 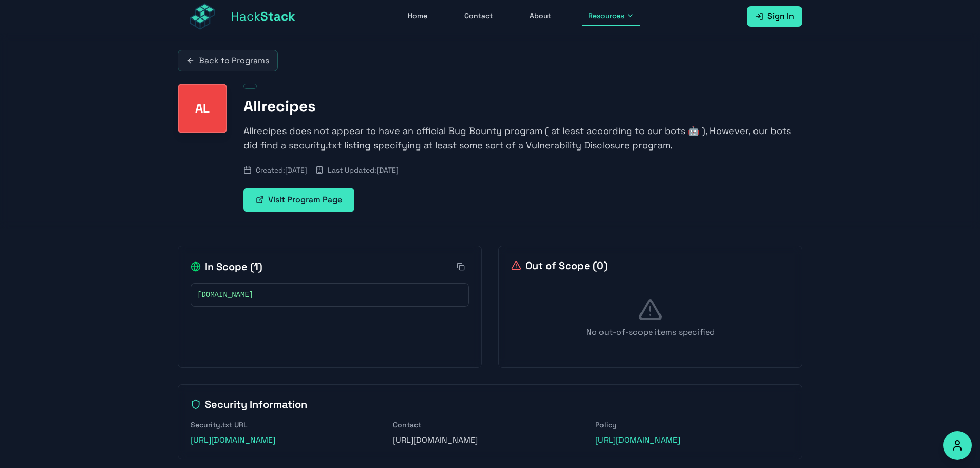 I want to click on h3: Contact, so click(x=490, y=425).